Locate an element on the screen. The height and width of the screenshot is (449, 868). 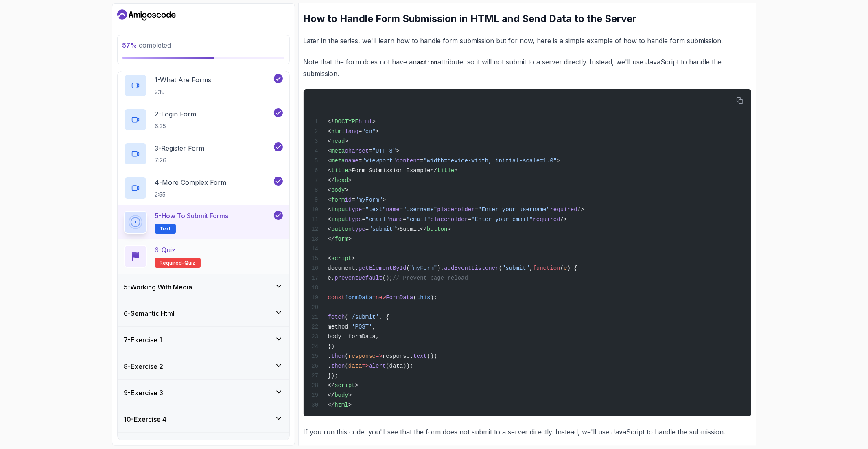
button: 9-Exercise 3 is located at coordinates (204, 393).